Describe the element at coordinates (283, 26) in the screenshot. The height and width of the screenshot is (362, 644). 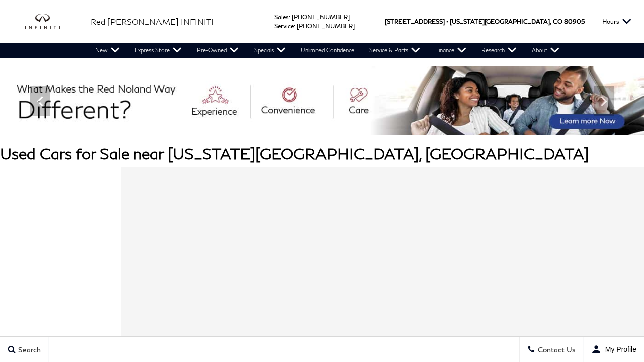
I see `span: Service` at that location.